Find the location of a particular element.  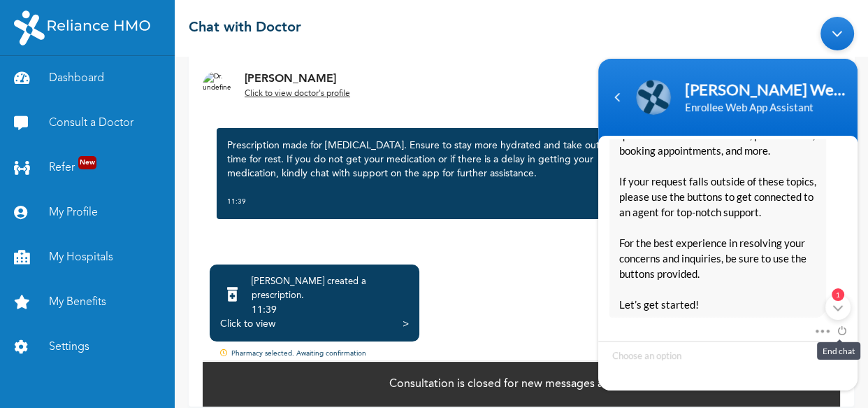

div: Pharmacy selected. Awaiting confirmation is located at coordinates (522, 354).